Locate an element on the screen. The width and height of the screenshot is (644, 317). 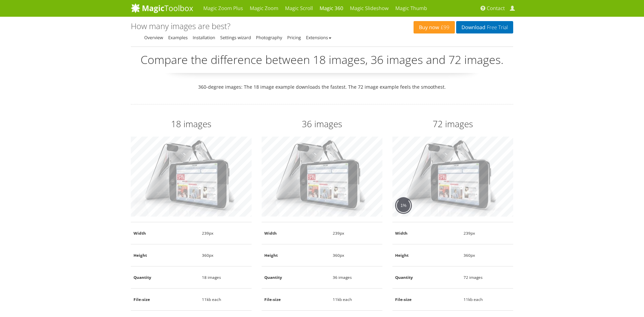
h2: 36 images is located at coordinates (322, 124).